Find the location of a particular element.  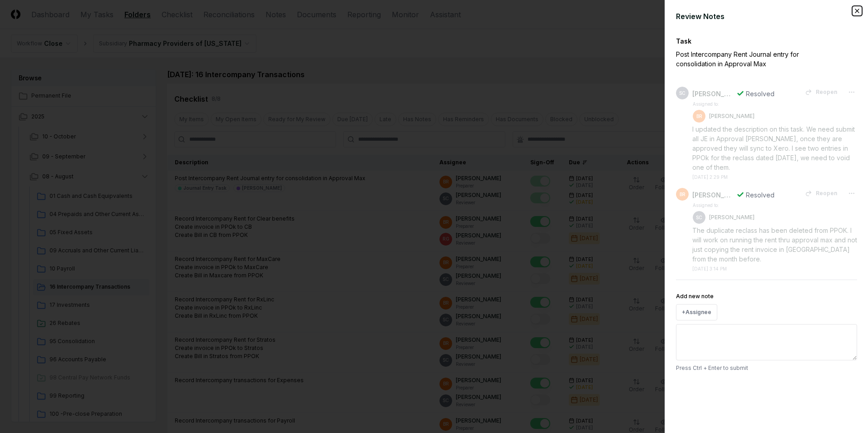

div: Review Notes is located at coordinates (767, 16).